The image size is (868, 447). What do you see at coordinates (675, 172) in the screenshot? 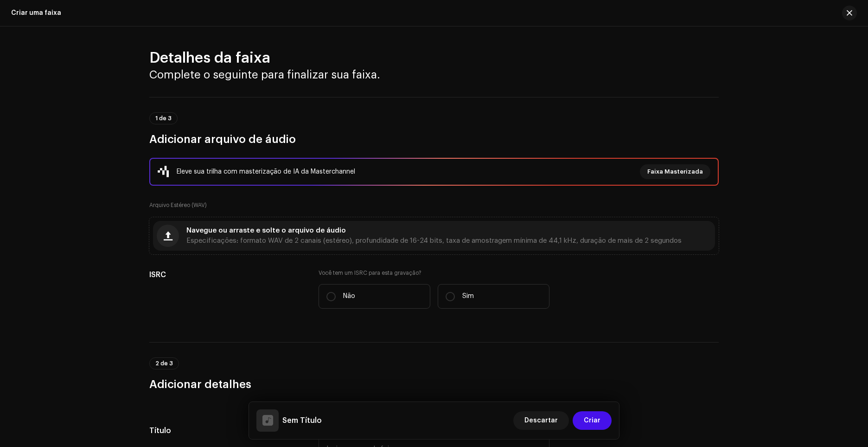
I see `button: Faixa Masterizada` at bounding box center [675, 172].